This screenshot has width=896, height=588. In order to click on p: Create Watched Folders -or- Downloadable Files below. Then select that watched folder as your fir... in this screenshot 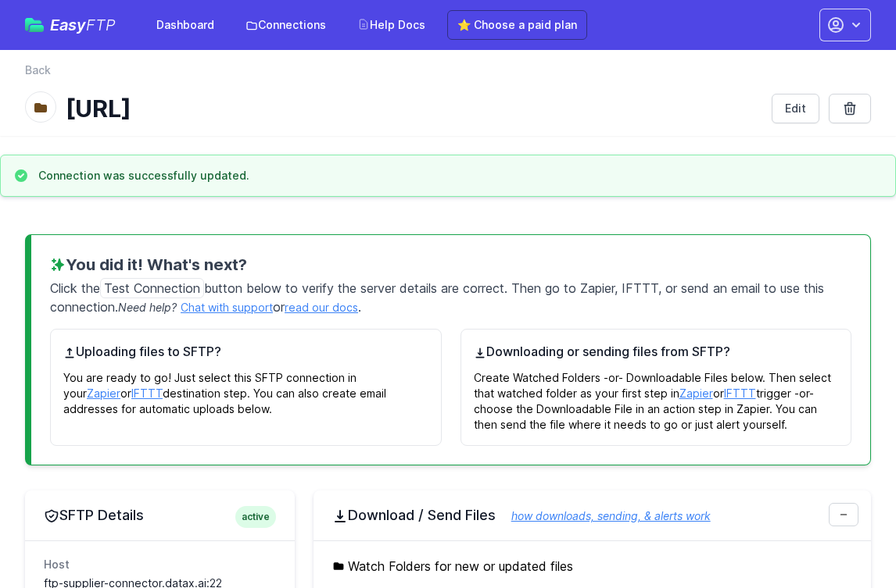, I will do `click(656, 397)`.